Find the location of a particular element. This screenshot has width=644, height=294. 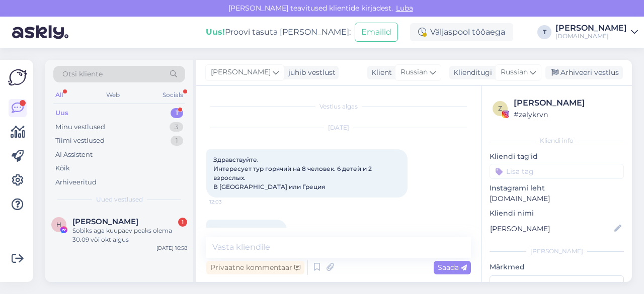

span: Otsi kliente is located at coordinates (83, 74).